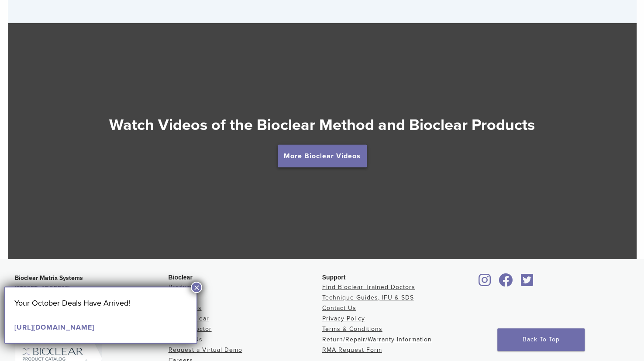  Describe the element at coordinates (344, 318) in the screenshot. I see `a: Privacy Policy` at that location.